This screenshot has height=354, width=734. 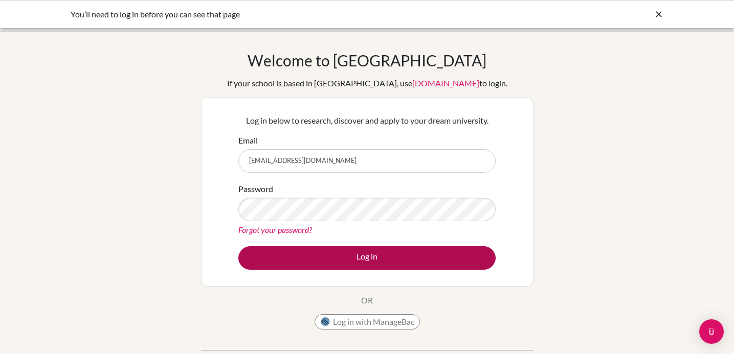 What do you see at coordinates (711, 332) in the screenshot?
I see `div: Open Intercom Messenger` at bounding box center [711, 332].